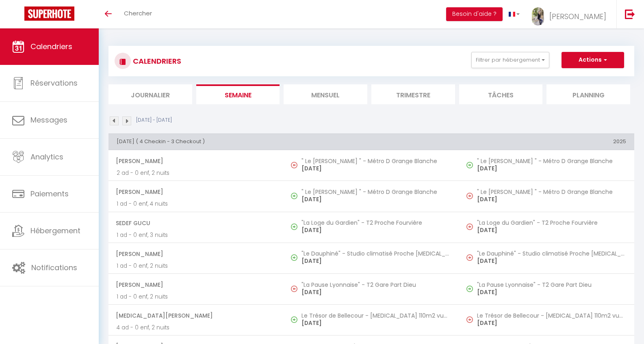  I want to click on span: Messages, so click(49, 120).